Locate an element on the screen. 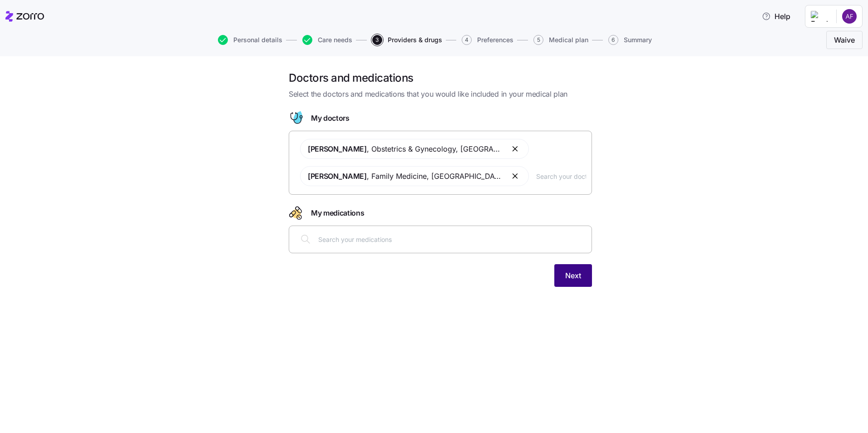  span: Summary is located at coordinates (638, 40).